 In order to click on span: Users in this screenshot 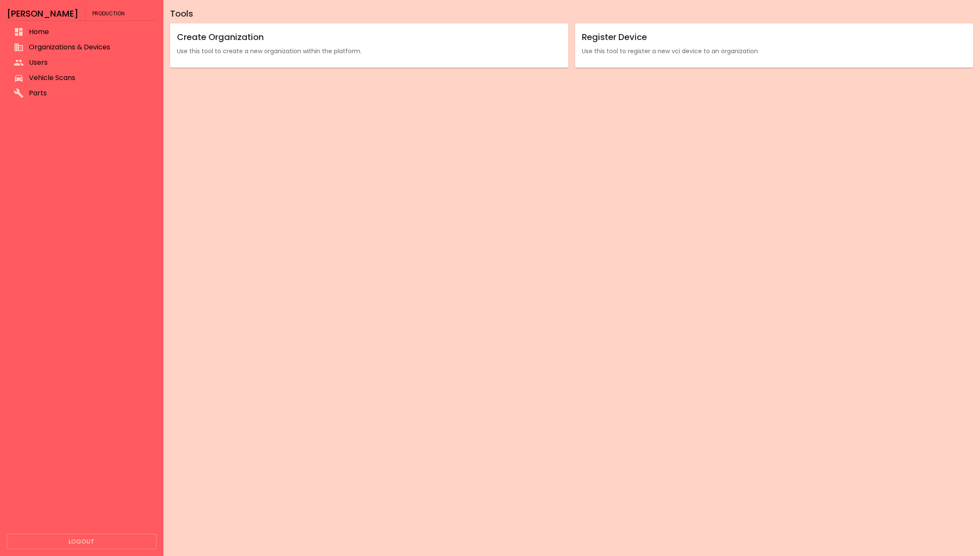, I will do `click(89, 62)`.